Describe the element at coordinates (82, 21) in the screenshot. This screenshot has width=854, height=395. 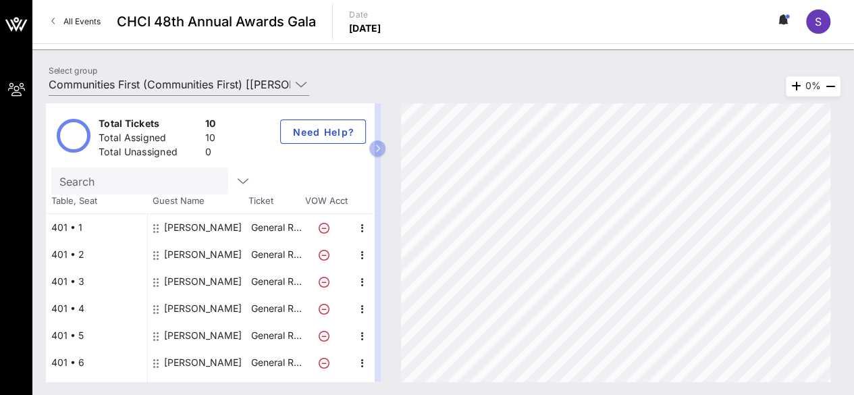
I see `span: All Events` at that location.